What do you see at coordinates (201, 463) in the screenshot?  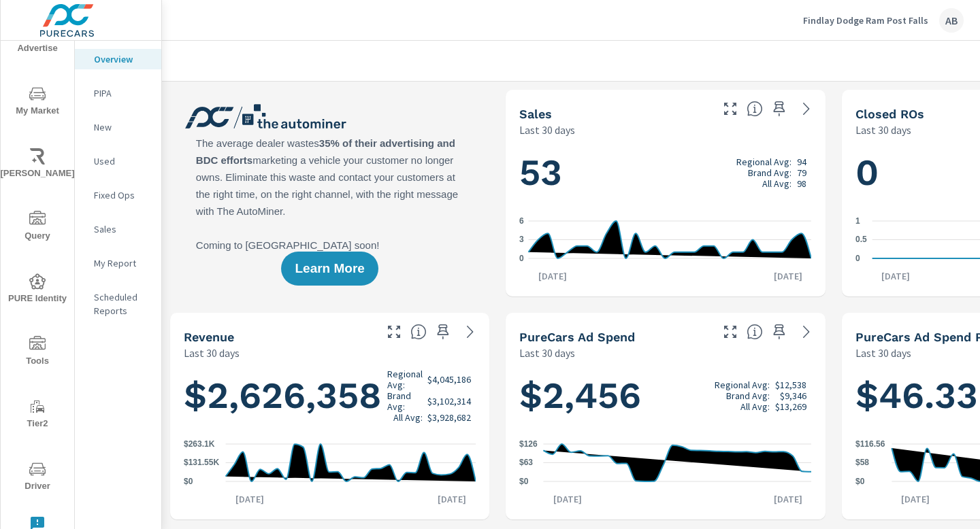 I see `text: $131.55K` at bounding box center [201, 463].